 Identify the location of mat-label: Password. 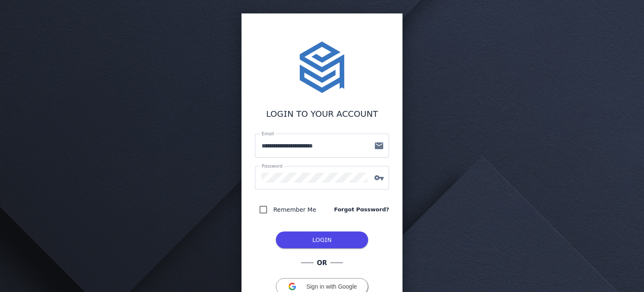
(272, 166).